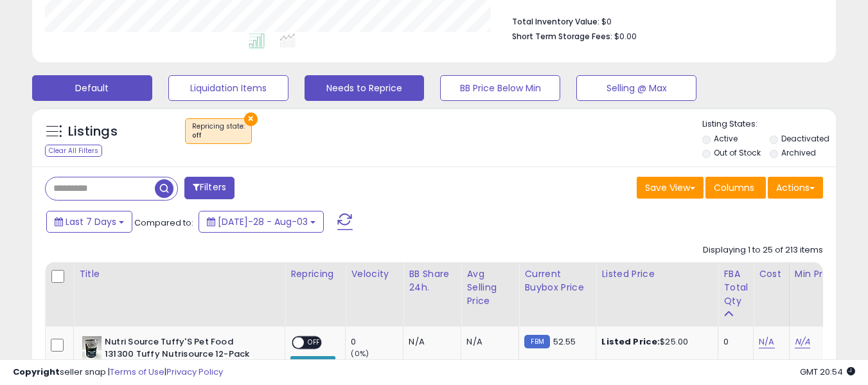  What do you see at coordinates (500, 88) in the screenshot?
I see `button: BB Price Below Min` at bounding box center [500, 88].